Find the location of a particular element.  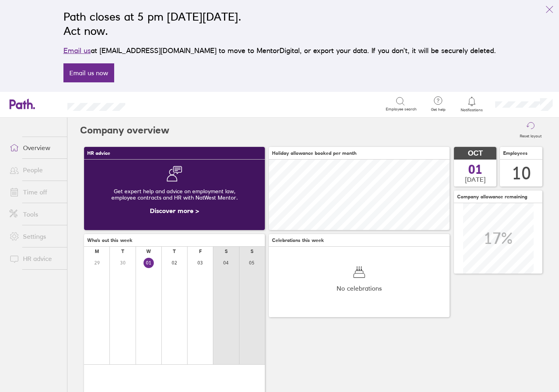

button: Reset layout is located at coordinates (530, 130).